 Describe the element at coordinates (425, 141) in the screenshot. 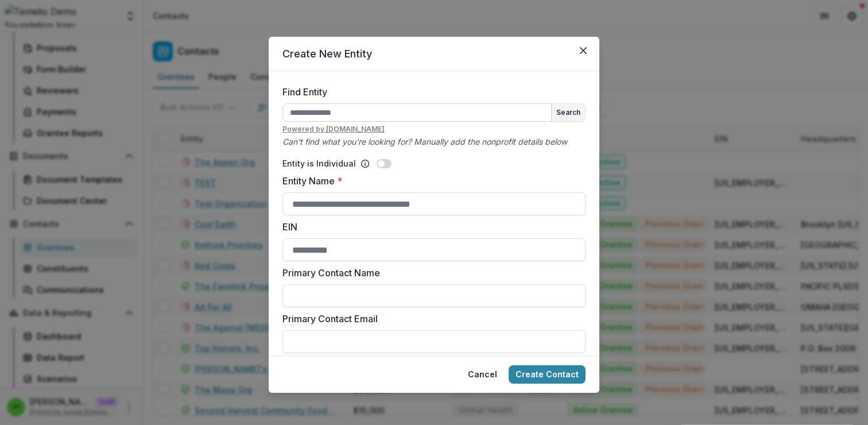

I see `i: Can't find what you're looking for? Manually add the nonprofit details below` at that location.